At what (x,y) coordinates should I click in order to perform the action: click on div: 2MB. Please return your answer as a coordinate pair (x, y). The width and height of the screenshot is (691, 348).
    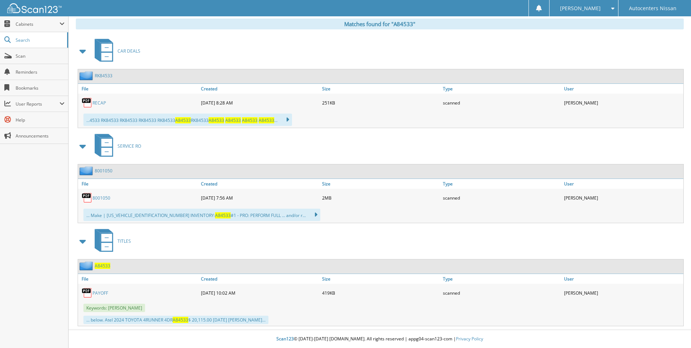
    Looking at the image, I should click on (381, 198).